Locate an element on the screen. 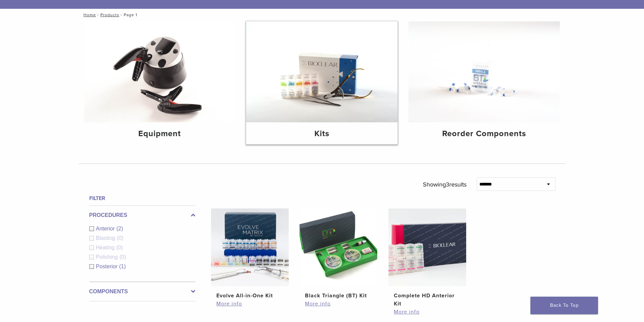  a: Complete HD Anterior KitComplete HD Anterior Kit is located at coordinates (427, 258).